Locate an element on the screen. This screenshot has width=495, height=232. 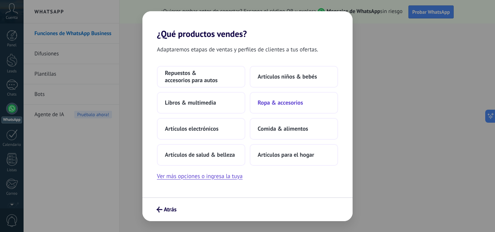
span: Libros & multimedia is located at coordinates (190, 103).